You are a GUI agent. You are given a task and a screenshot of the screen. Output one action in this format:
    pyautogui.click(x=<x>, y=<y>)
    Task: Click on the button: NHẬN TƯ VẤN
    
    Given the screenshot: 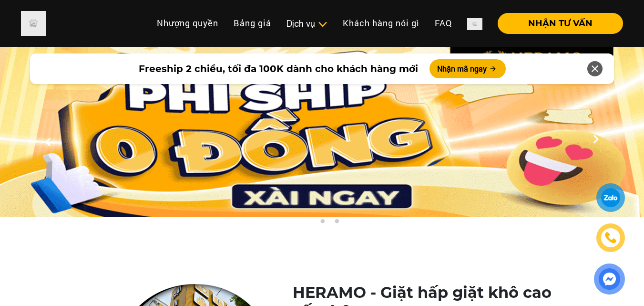 What is the action you would take?
    pyautogui.click(x=560, y=23)
    